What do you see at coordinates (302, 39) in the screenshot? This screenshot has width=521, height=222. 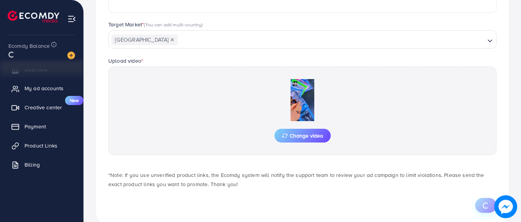 I see `div: Search for option` at bounding box center [302, 39].